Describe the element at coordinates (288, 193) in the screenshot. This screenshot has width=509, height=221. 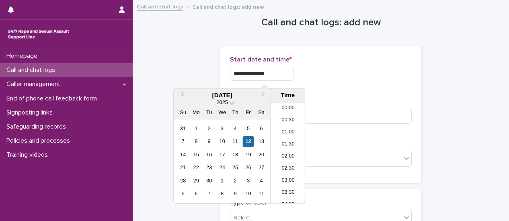
I see `li: 03:30` at that location.